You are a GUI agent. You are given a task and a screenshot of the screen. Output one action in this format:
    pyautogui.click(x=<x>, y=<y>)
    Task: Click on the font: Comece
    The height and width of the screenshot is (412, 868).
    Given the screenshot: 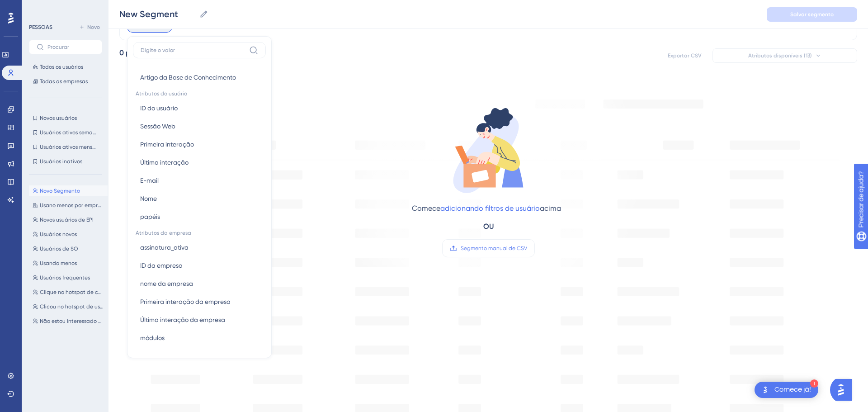 What is the action you would take?
    pyautogui.click(x=426, y=208)
    